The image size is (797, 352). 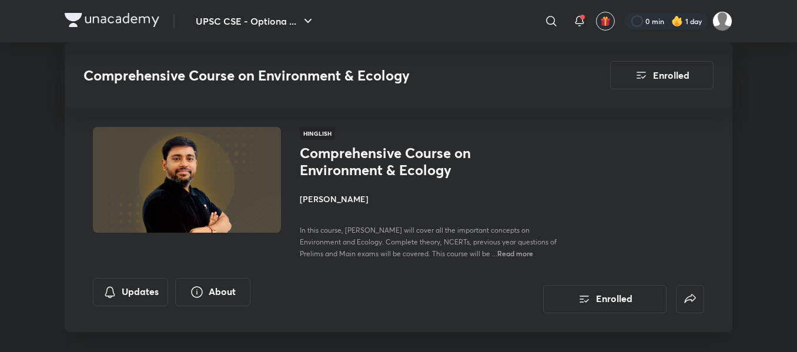 What do you see at coordinates (130, 292) in the screenshot?
I see `button: Updates` at bounding box center [130, 292].